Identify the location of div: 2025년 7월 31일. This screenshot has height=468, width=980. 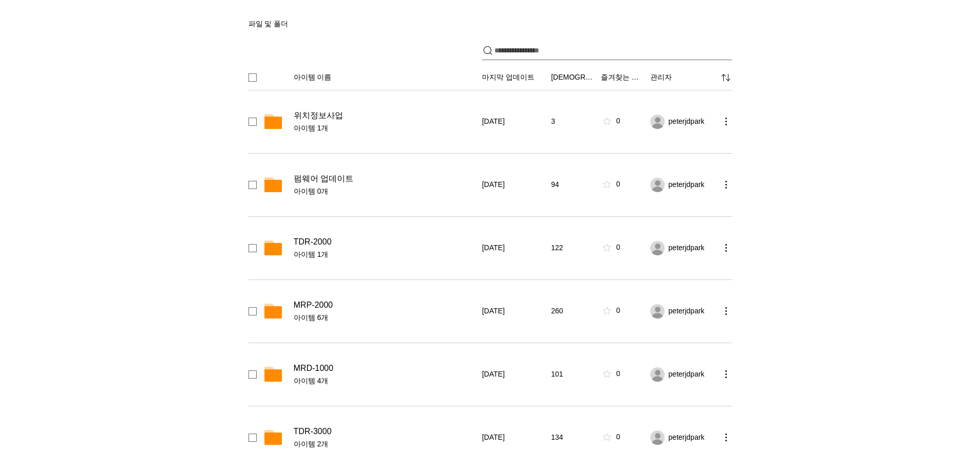
(513, 122).